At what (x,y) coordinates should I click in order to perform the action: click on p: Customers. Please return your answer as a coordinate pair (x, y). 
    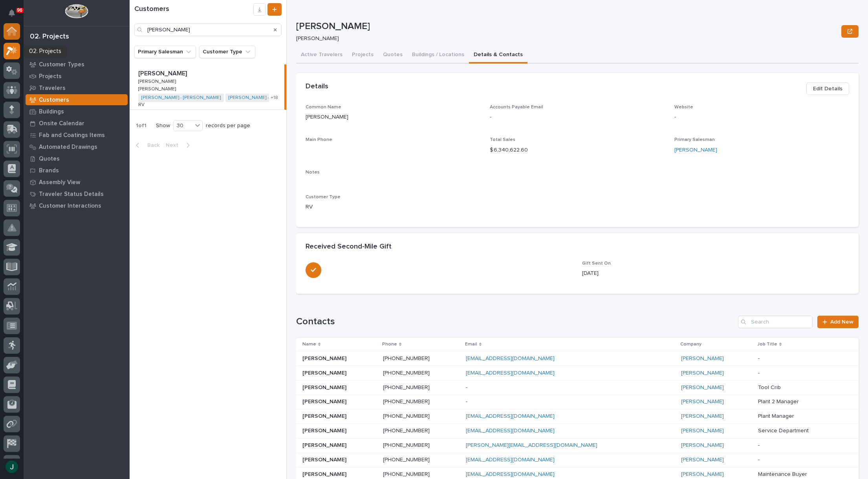
    Looking at the image, I should click on (54, 100).